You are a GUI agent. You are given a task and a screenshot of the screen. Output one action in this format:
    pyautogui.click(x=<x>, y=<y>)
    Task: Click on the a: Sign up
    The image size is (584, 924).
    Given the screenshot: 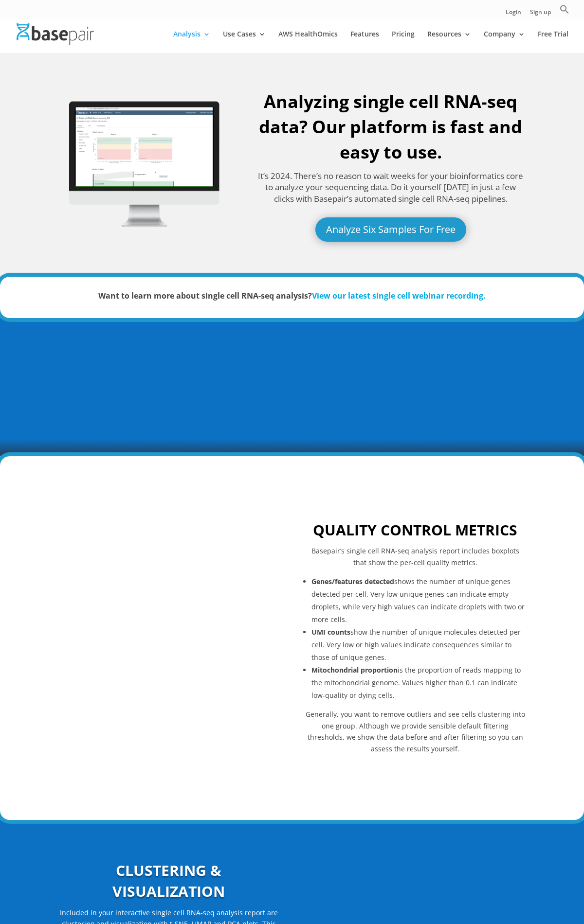 What is the action you would take?
    pyautogui.click(x=540, y=14)
    